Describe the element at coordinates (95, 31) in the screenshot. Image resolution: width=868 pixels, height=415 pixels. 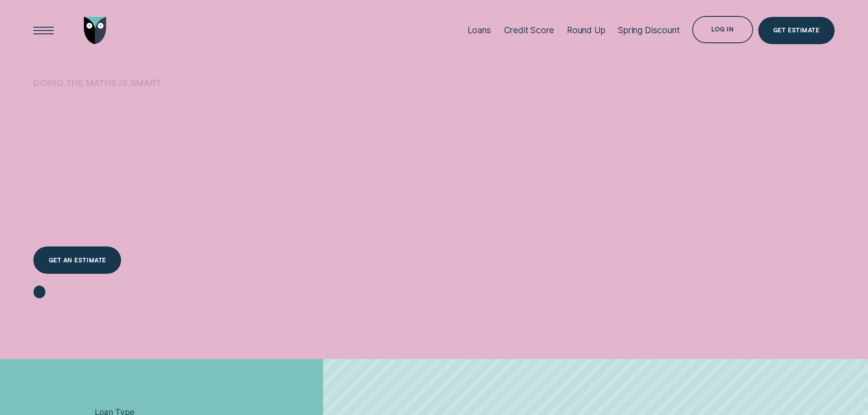
I see `img: Wisr` at that location.